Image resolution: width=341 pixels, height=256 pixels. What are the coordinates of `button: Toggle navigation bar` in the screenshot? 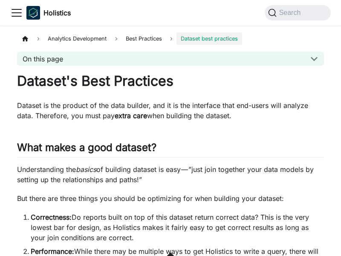 It's located at (17, 13).